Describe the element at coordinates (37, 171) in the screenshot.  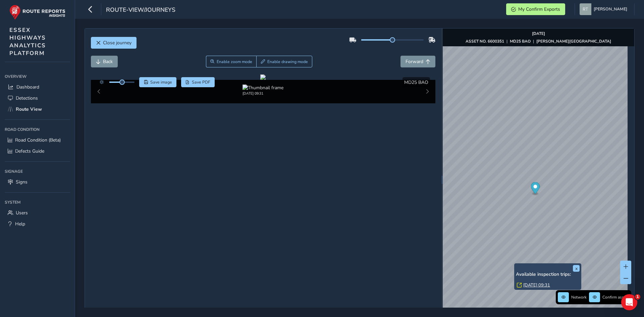
I see `div: Signage` at that location.